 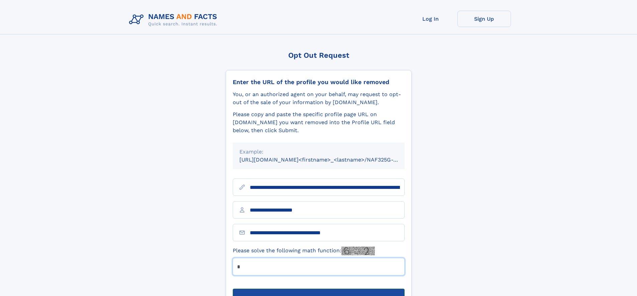 What do you see at coordinates (484, 19) in the screenshot?
I see `a: Sign Up` at bounding box center [484, 19].